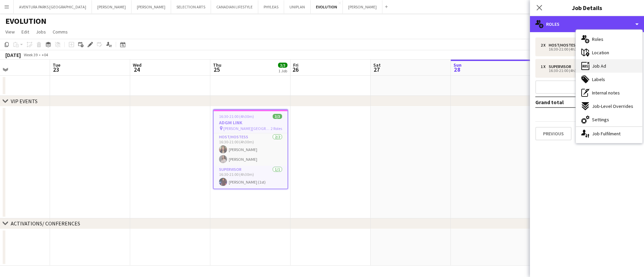  What do you see at coordinates (598, 39) in the screenshot?
I see `span: Roles` at bounding box center [598, 39].